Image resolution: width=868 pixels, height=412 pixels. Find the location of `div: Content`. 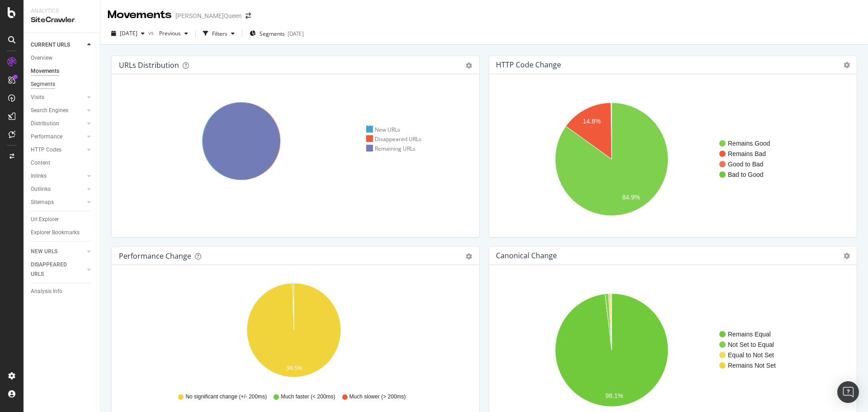

div: Content is located at coordinates (40, 163).